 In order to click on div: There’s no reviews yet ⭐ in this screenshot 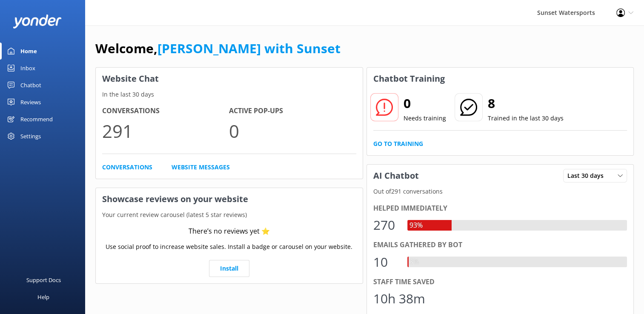, I will do `click(229, 231)`.